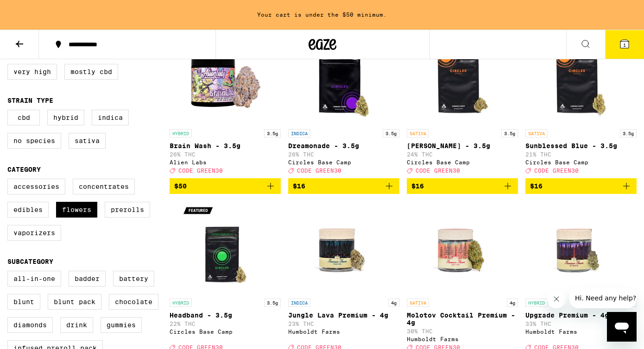 This screenshot has width=644, height=349. Describe the element at coordinates (36, 10) in the screenshot. I see `span: Hi. Need any help?` at that location.